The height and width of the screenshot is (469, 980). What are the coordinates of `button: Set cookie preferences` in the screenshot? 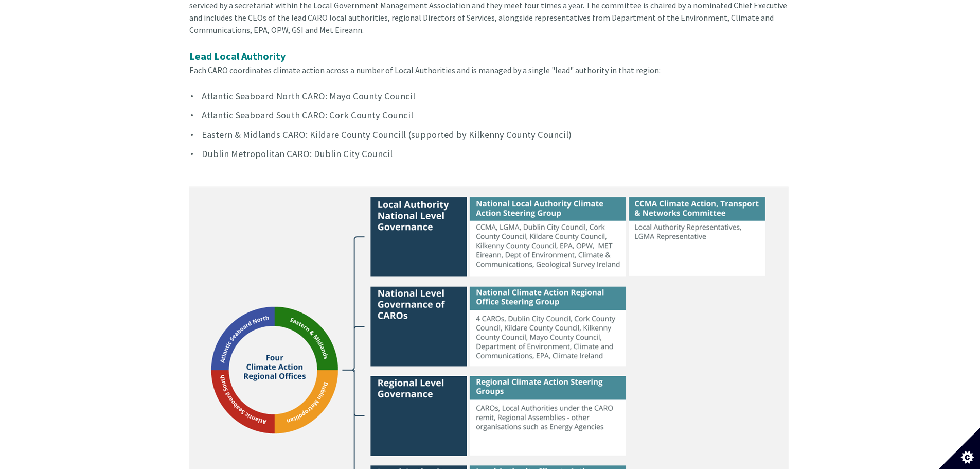 It's located at (959, 448).